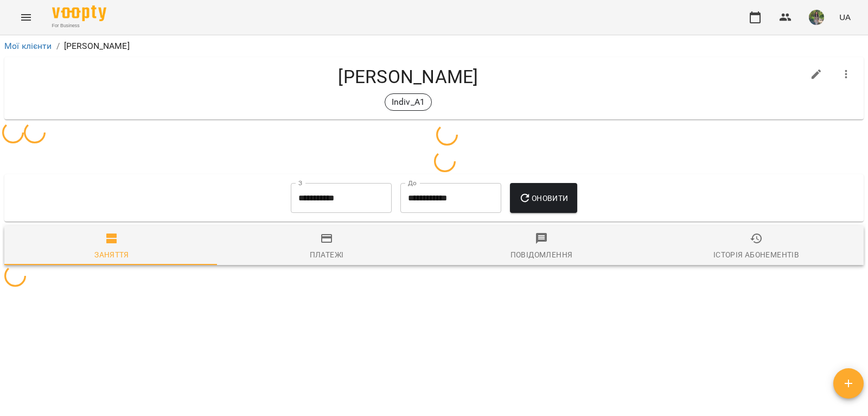  Describe the element at coordinates (757, 255) in the screenshot. I see `div: Історія абонементів` at that location.